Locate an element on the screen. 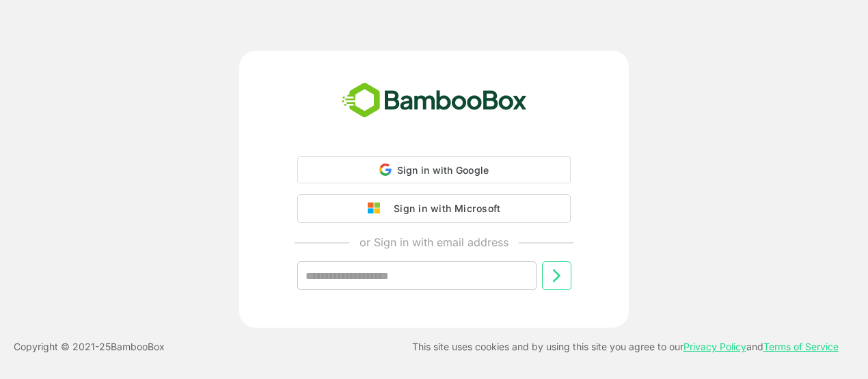  p: This site uses cookies and by using this site you agree to our and is located at coordinates (625, 347).